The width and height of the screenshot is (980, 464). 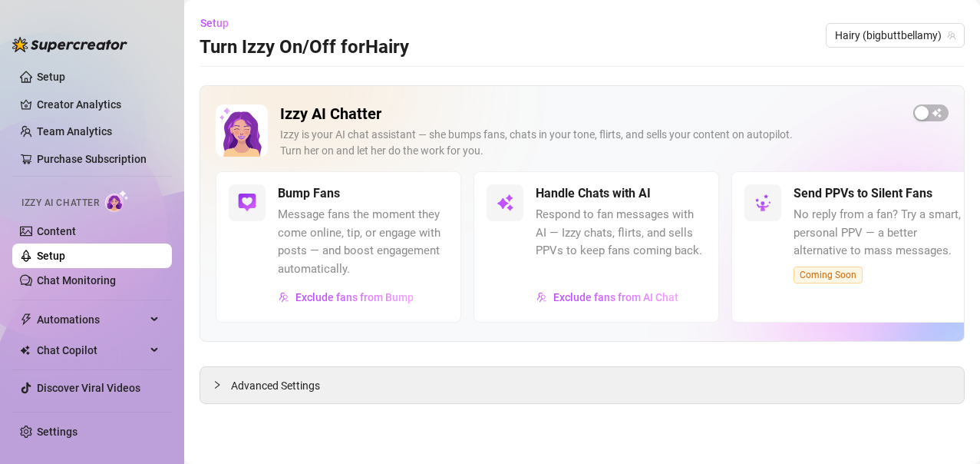 I want to click on span: Respond to fan messages with AI — Izzy chats, flirts, and sells PPVs to keep fans coming back., so click(x=621, y=233).